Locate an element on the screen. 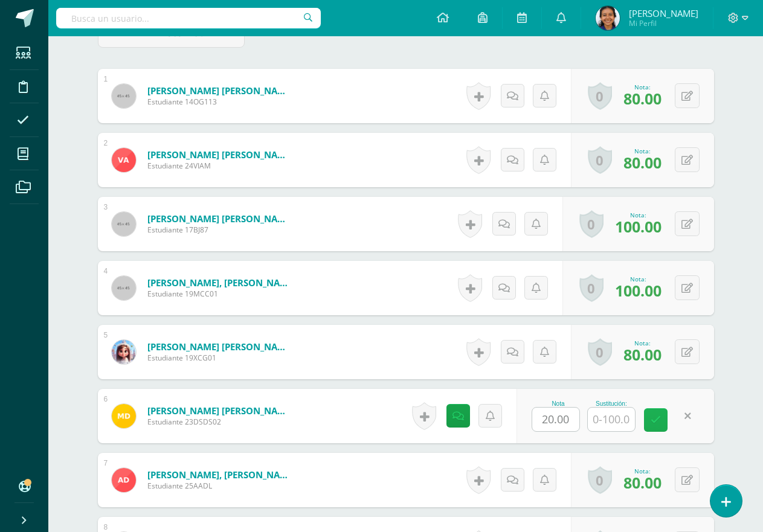 The image size is (763, 532). span: Estudiante 14OG113 is located at coordinates (220, 101).